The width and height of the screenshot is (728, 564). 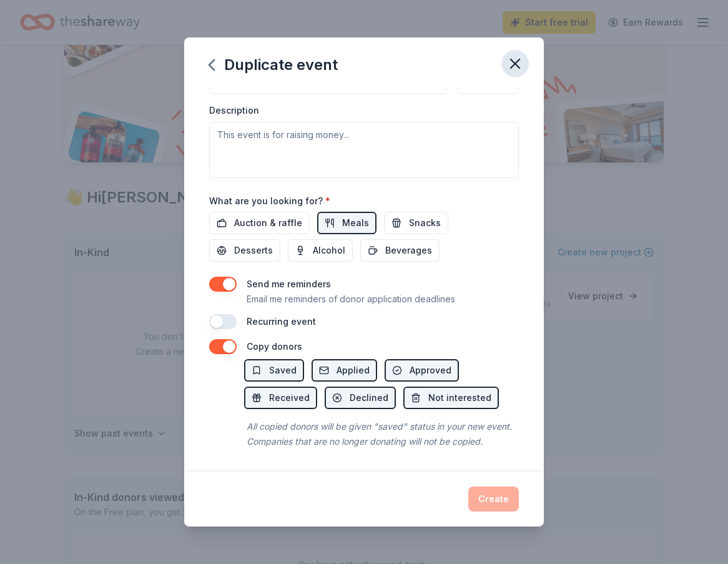 What do you see at coordinates (274, 370) in the screenshot?
I see `button: Saved` at bounding box center [274, 370].